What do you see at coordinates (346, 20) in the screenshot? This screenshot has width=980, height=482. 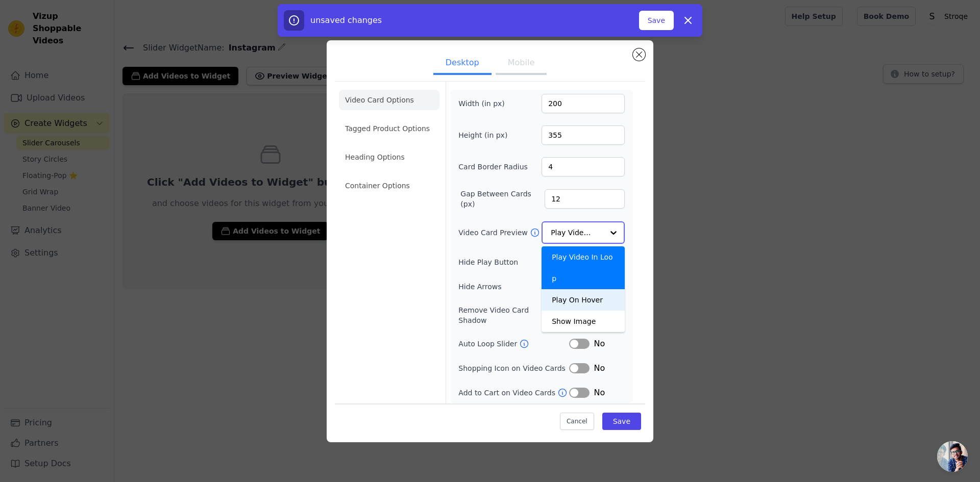 I see `span: unsaved changes` at bounding box center [346, 20].